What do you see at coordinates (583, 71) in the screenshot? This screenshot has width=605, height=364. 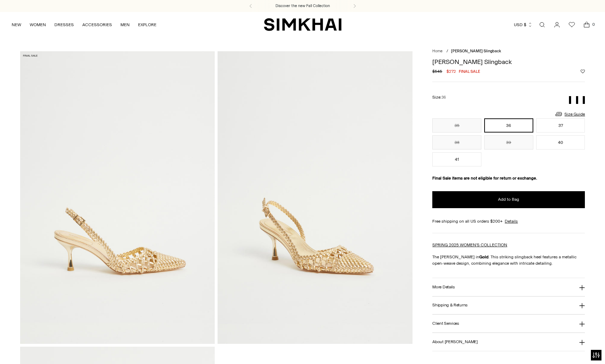 I see `button: Add to Wishlist` at bounding box center [583, 71].